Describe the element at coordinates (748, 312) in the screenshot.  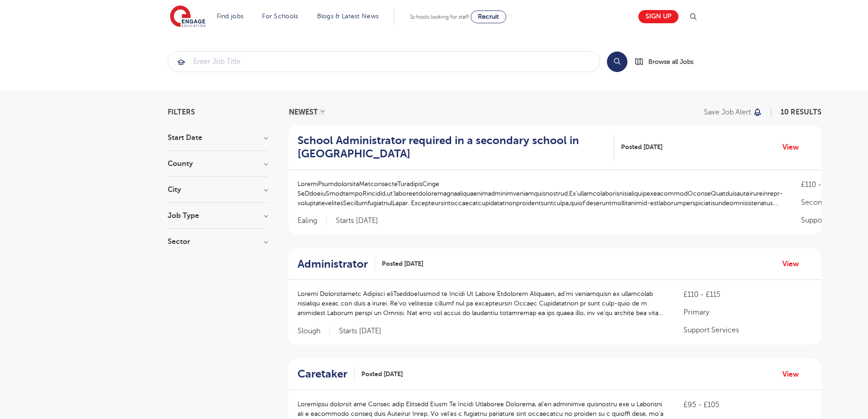
I see `p: Primary` at that location.